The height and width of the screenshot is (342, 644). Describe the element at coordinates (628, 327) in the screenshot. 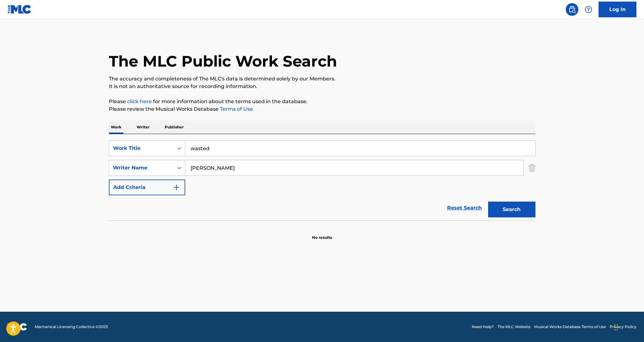

I see `div: Chat Widget` at that location.